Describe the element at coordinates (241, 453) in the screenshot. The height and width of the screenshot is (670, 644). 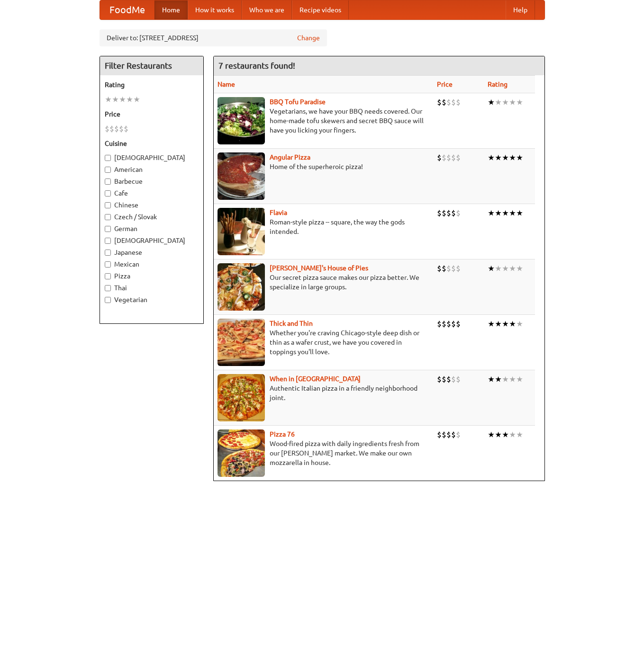
I see `img: pizza76.jpg` at that location.